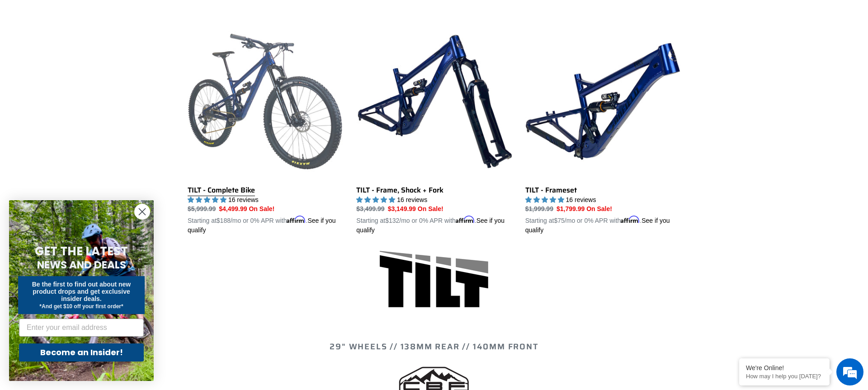  Describe the element at coordinates (433, 346) in the screenshot. I see `span: 29" WHEELS // 138mm REAR // 140mm FRONT` at that location.